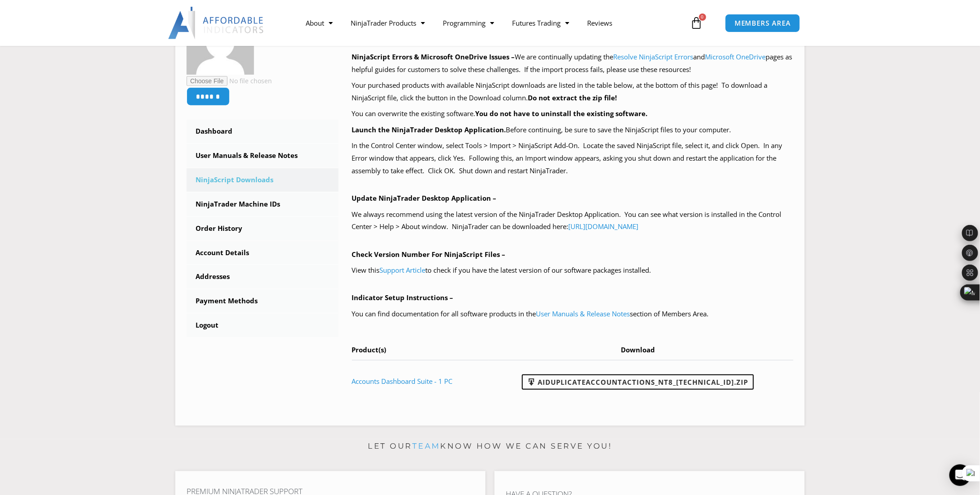 This screenshot has height=495, width=980. I want to click on a: Programming, so click(469, 23).